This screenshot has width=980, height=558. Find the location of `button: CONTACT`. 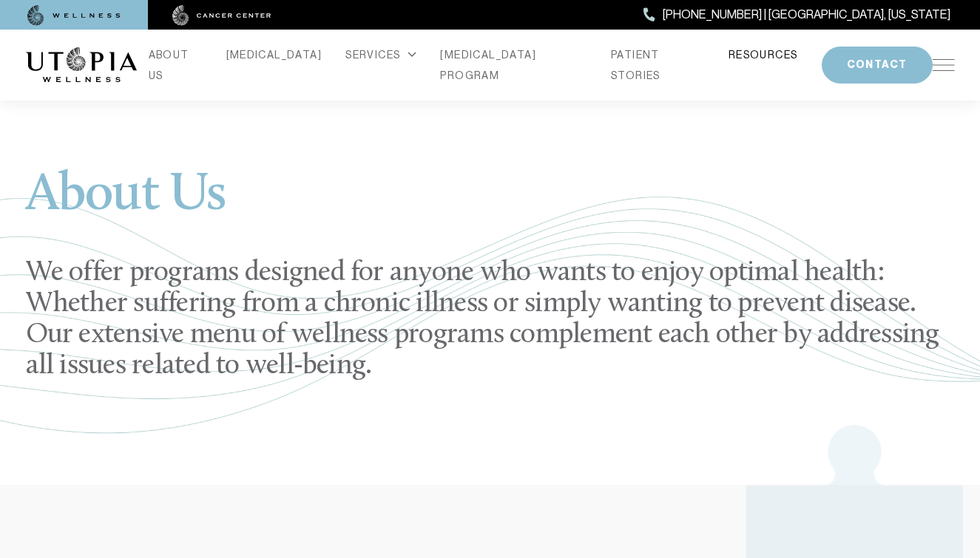

button: CONTACT is located at coordinates (877, 65).